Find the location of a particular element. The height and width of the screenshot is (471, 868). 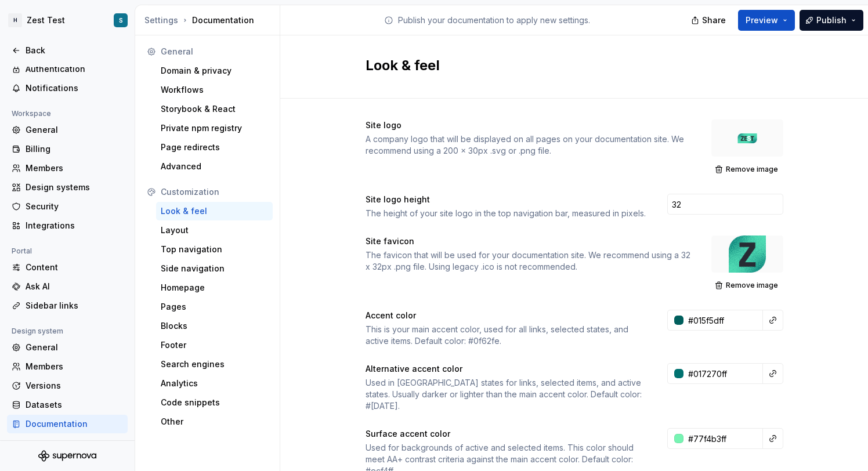

div: Authentication is located at coordinates (74, 69).